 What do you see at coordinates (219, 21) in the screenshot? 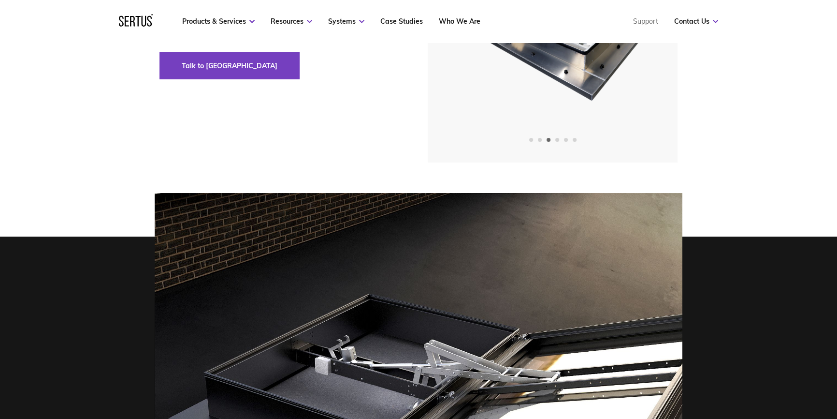
I see `a: Products & Services` at bounding box center [219, 21].